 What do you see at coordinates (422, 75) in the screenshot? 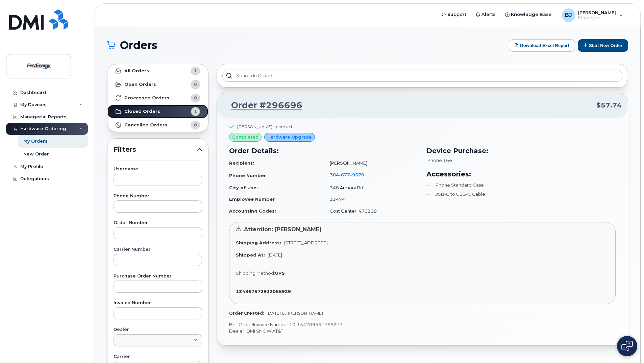
I see `input: Search in orders` at bounding box center [422, 75].